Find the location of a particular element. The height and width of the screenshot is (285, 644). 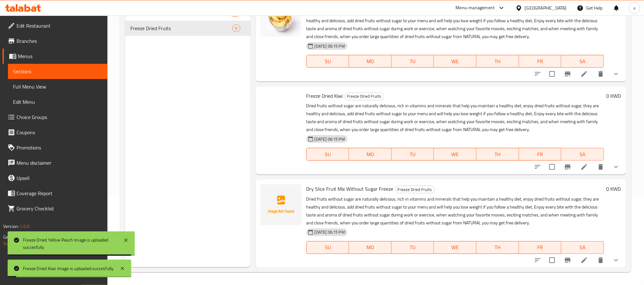

span: Dry Slice Fruit Mix Without Sugar Freeze is located at coordinates (350, 189).